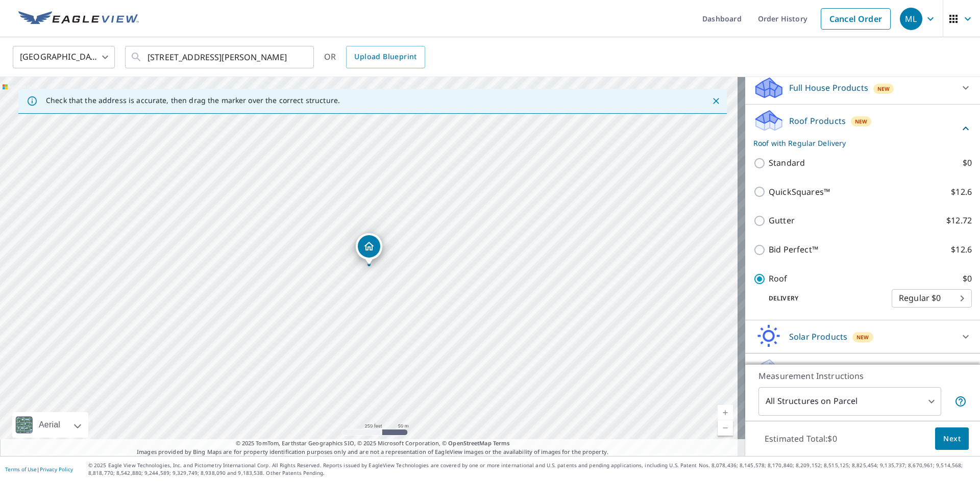 The image size is (980, 482). What do you see at coordinates (385, 57) in the screenshot?
I see `a: Upload Blueprint` at bounding box center [385, 57].